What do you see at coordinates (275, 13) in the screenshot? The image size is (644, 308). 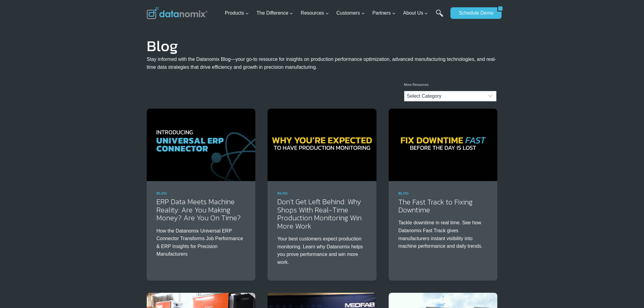 I see `span: The Difference` at bounding box center [275, 13].